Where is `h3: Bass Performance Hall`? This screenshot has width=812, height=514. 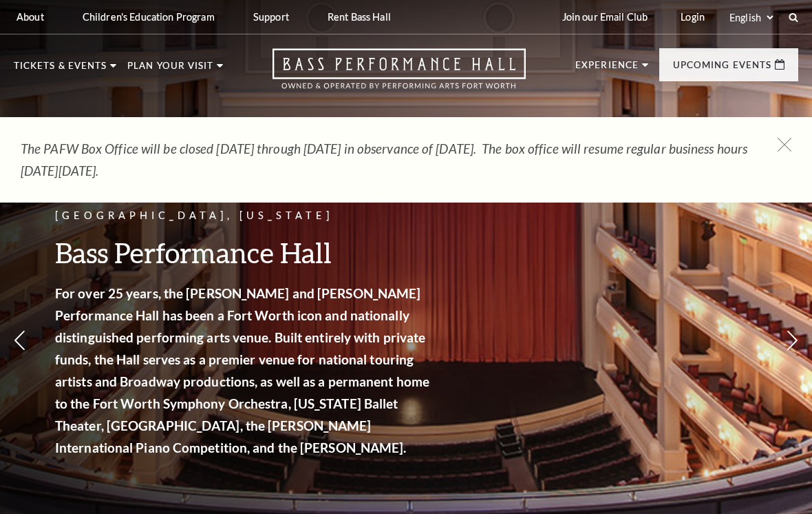
h3: Bass Performance Hall is located at coordinates (245, 252).